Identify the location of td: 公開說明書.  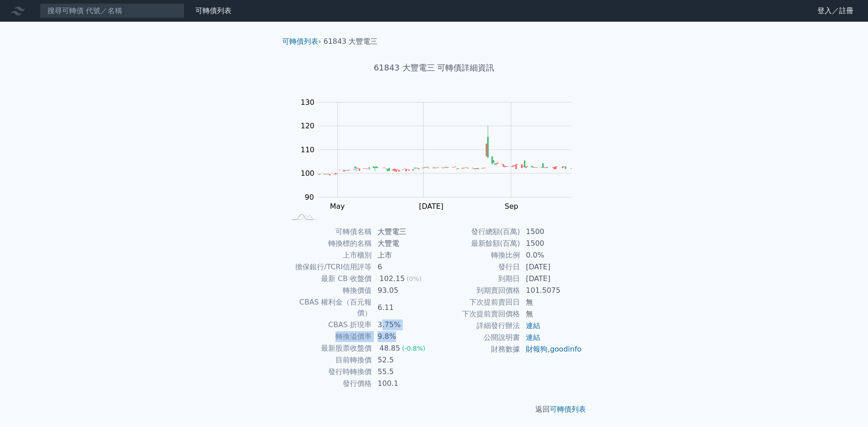
(476, 337).